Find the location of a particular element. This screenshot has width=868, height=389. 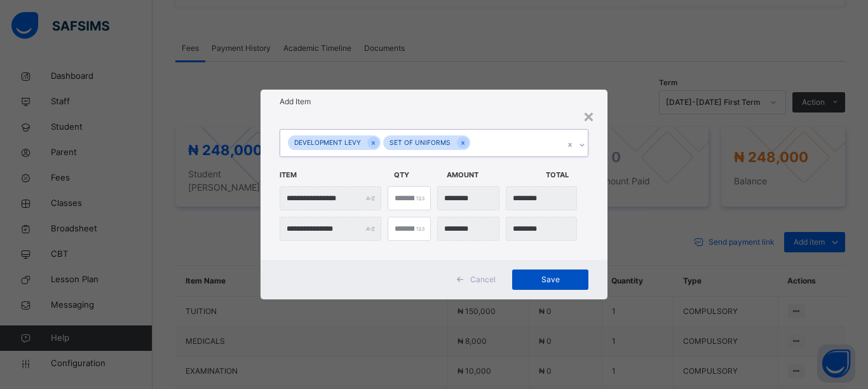

span: Save is located at coordinates (550, 279).